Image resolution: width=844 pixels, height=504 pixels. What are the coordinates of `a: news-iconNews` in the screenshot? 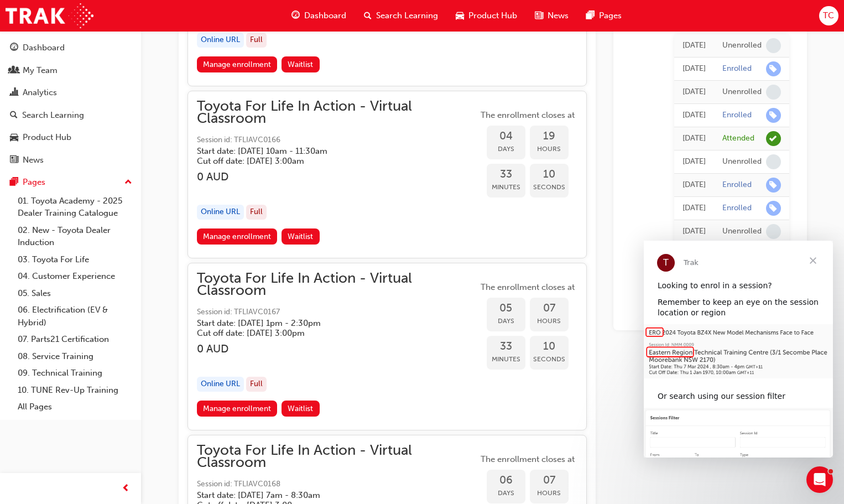 It's located at (551, 16).